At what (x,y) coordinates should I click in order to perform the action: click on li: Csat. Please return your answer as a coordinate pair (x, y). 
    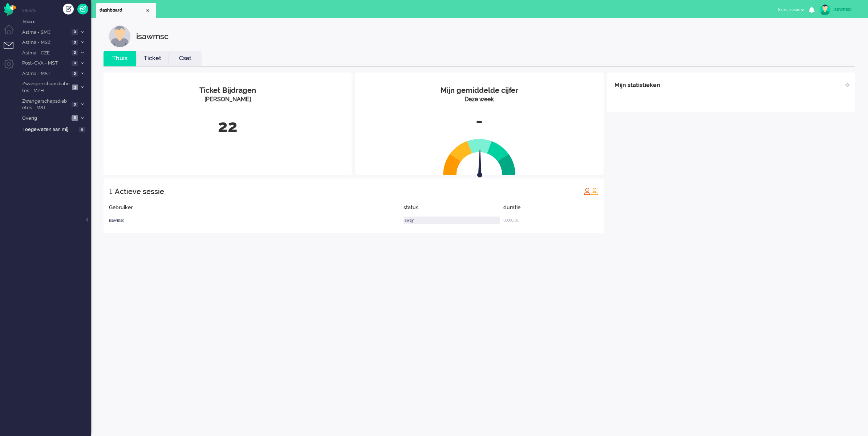
    Looking at the image, I should click on (186, 59).